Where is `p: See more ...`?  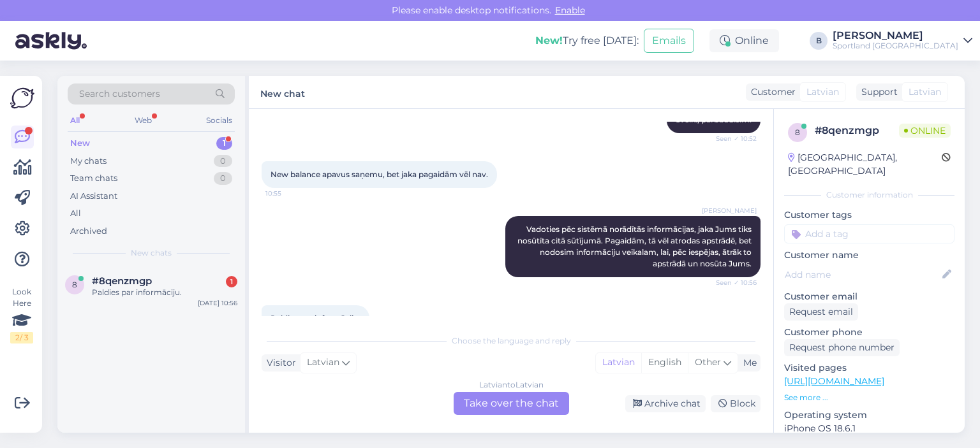 p: See more ... is located at coordinates (869, 398).